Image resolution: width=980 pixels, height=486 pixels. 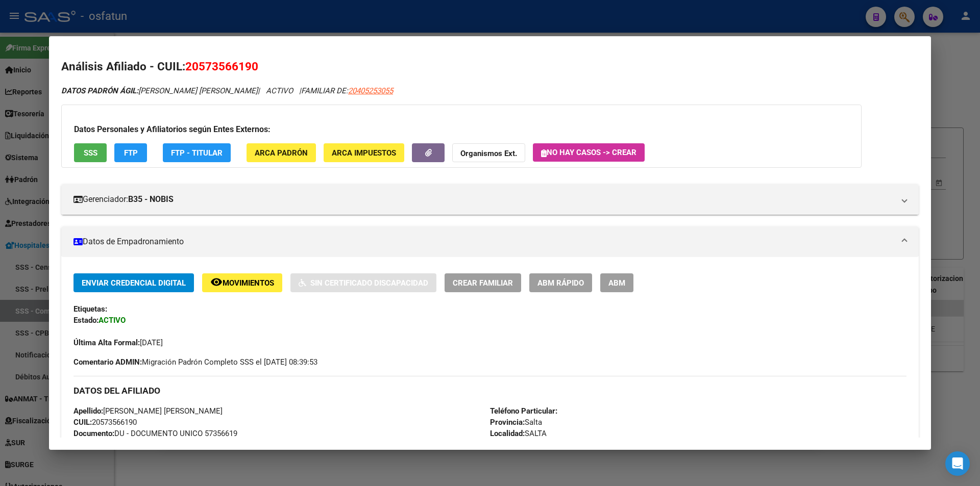 I want to click on strong: Etiquetas:, so click(x=90, y=309).